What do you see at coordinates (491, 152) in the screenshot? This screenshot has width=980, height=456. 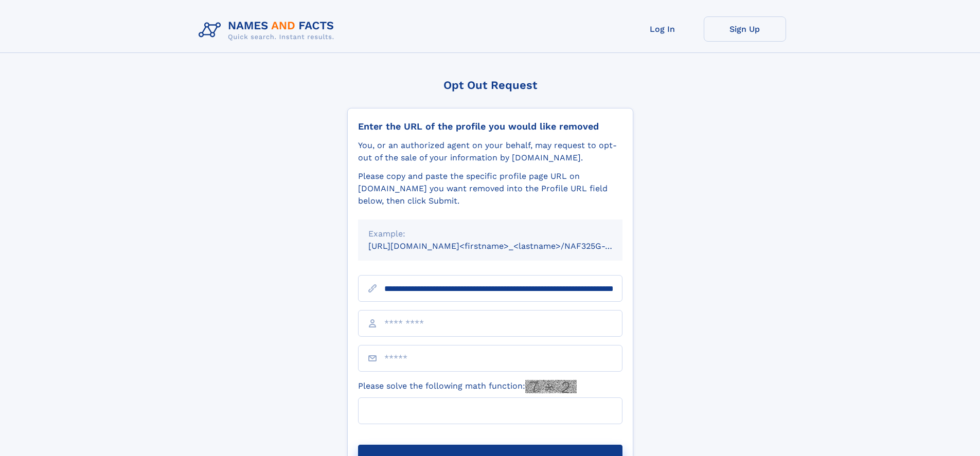 I see `div: You, or an authorized agent on your behalf, may request to opt-out of the sale of your informatio...` at bounding box center [491, 152].